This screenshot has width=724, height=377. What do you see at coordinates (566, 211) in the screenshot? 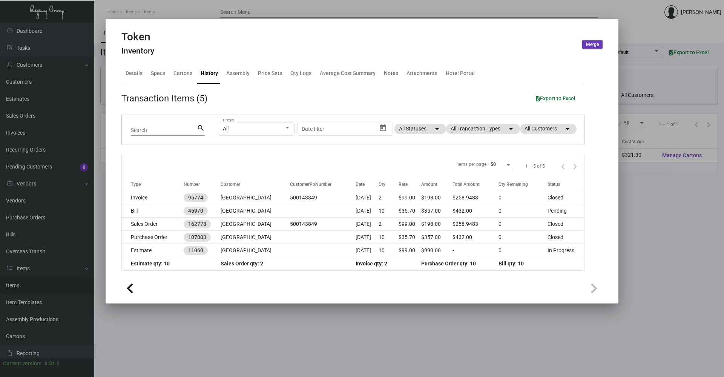
I see `td: Pending` at bounding box center [566, 211].